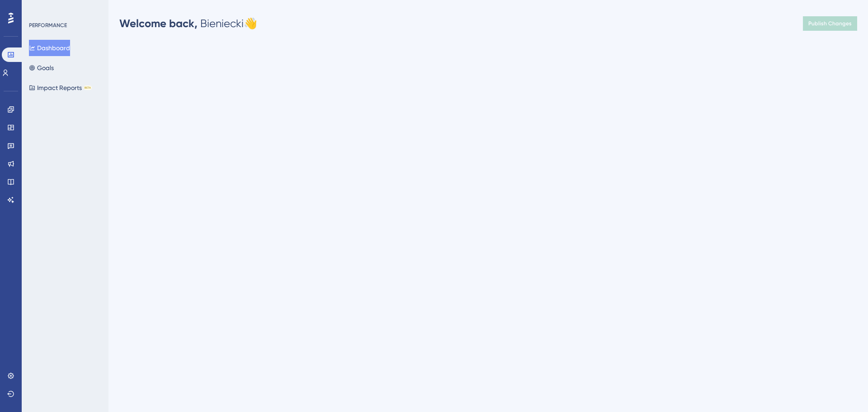  I want to click on button: Goals, so click(41, 68).